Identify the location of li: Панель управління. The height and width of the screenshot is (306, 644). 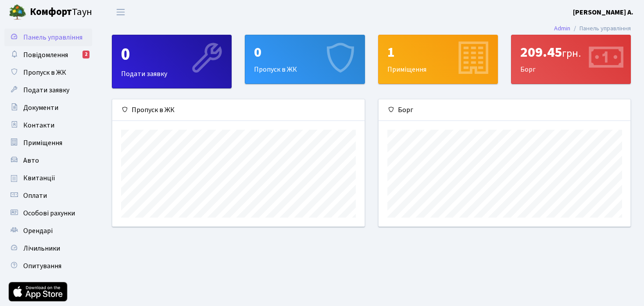
(600, 29).